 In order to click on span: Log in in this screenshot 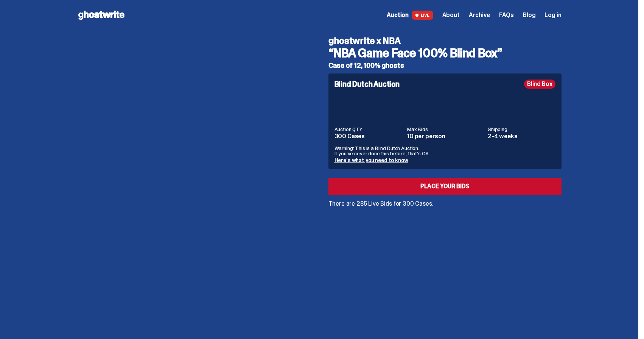, I will do `click(553, 15)`.